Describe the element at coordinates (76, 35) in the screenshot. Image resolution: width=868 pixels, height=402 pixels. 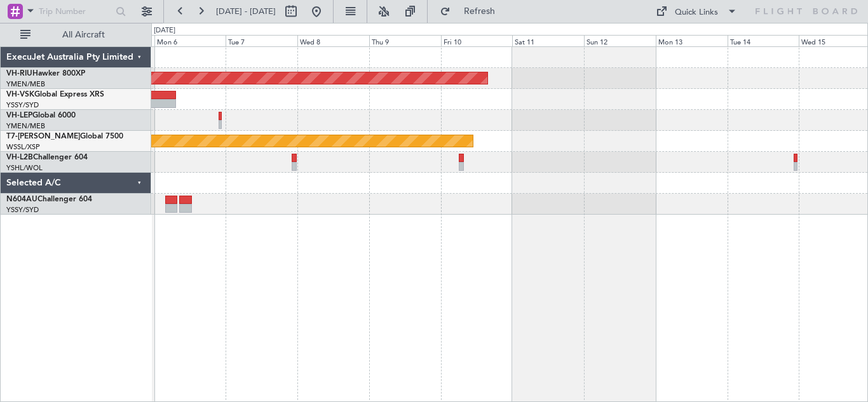
I see `button: All Aircraft` at that location.